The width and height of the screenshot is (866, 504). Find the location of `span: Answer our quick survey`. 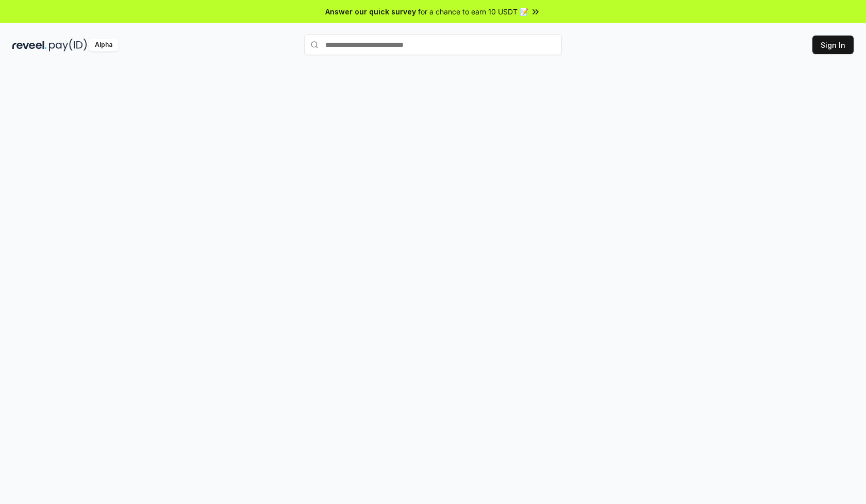

span: Answer our quick survey is located at coordinates (371, 11).